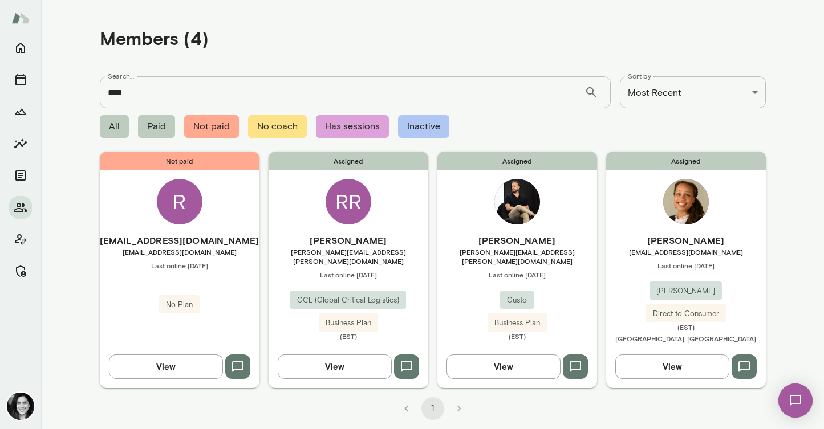  I want to click on span: No Plan, so click(179, 305).